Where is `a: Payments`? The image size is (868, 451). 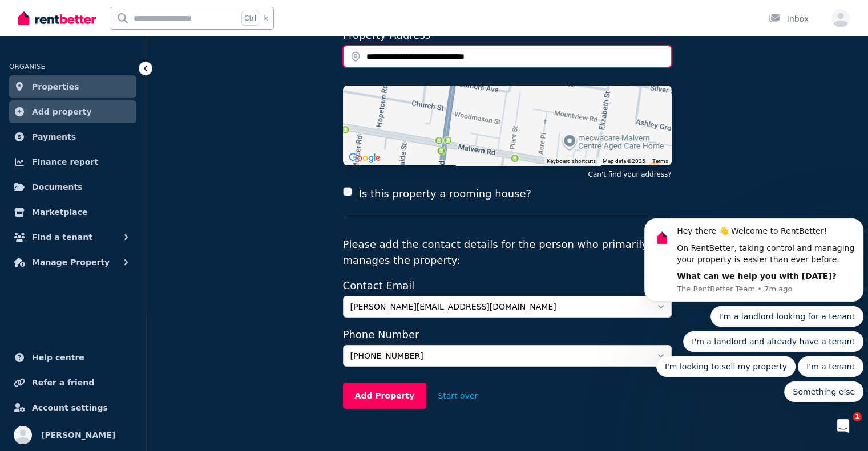
a: Payments is located at coordinates (73, 137).